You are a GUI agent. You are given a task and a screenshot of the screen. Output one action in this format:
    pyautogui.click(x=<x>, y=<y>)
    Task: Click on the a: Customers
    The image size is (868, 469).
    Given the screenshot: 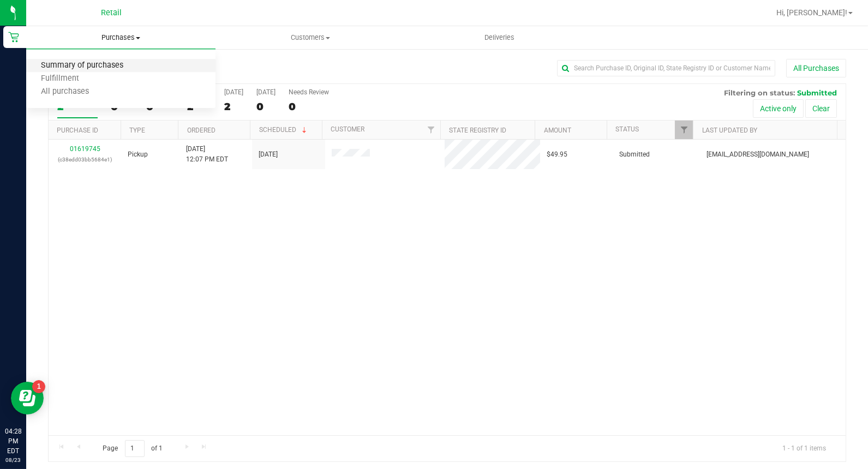 What is the action you would take?
    pyautogui.click(x=310, y=37)
    